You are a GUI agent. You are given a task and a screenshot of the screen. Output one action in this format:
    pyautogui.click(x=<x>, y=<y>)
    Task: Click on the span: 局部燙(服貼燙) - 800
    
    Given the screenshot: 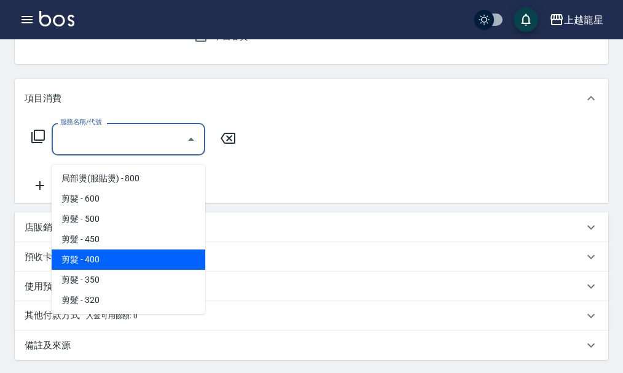 What is the action you would take?
    pyautogui.click(x=128, y=178)
    